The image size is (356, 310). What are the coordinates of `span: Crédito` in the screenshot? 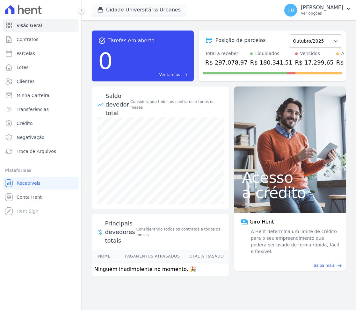 It's located at (25, 123).